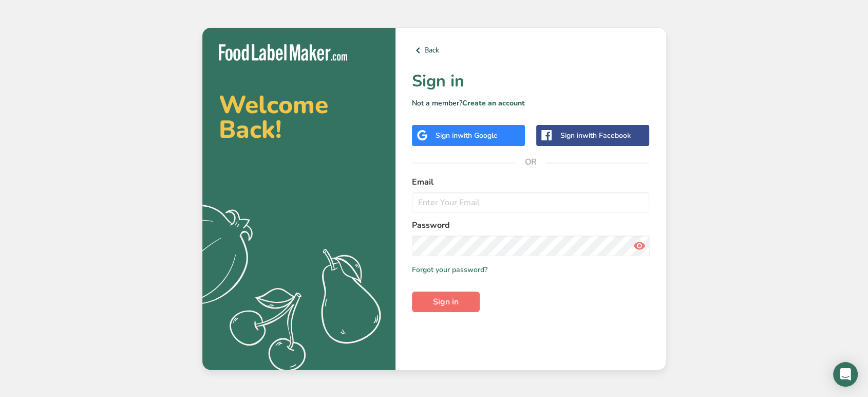  Describe the element at coordinates (530, 50) in the screenshot. I see `a: Back` at that location.